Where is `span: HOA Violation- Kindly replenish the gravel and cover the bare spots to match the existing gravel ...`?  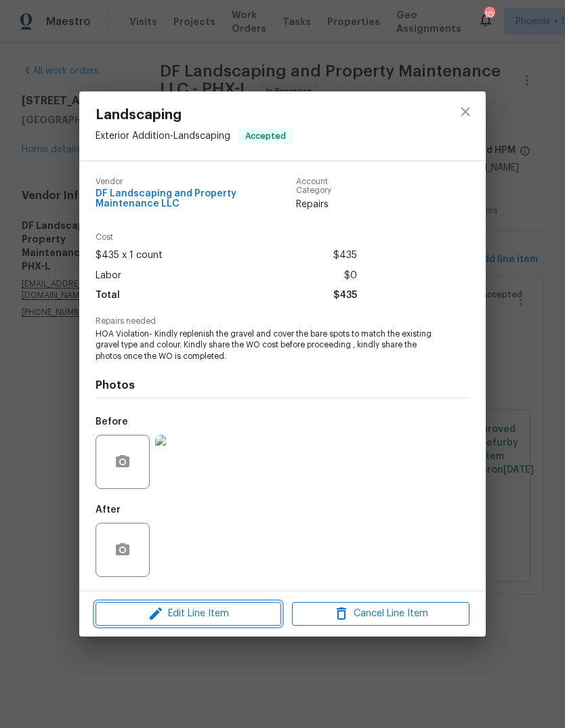
span: HOA Violation- Kindly replenish the gravel and cover the bare spots to match the existing gravel ... is located at coordinates (263, 345).